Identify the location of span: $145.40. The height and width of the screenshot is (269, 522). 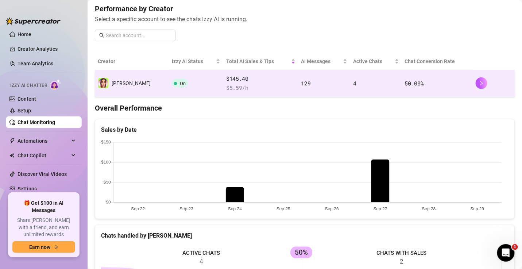
(261, 79).